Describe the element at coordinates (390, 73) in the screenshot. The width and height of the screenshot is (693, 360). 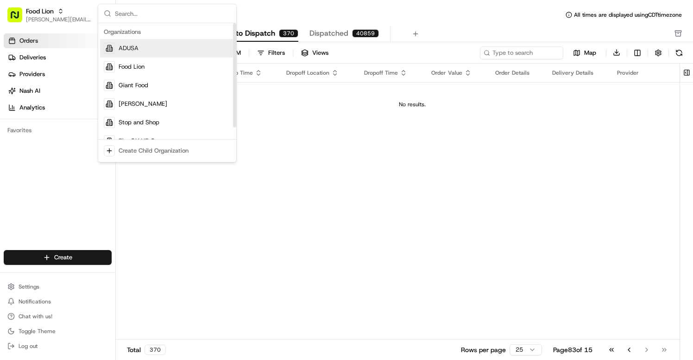
I see `div: Dropoff Time` at that location.